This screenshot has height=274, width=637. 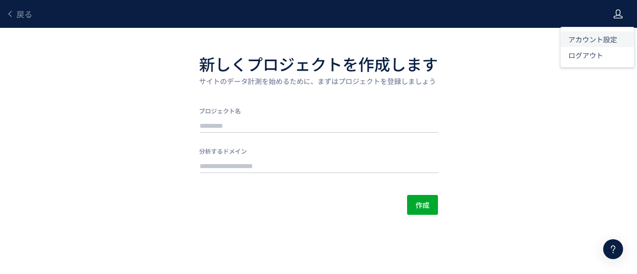 I want to click on h1: 新しくプロジェクトを作成します, so click(x=319, y=64).